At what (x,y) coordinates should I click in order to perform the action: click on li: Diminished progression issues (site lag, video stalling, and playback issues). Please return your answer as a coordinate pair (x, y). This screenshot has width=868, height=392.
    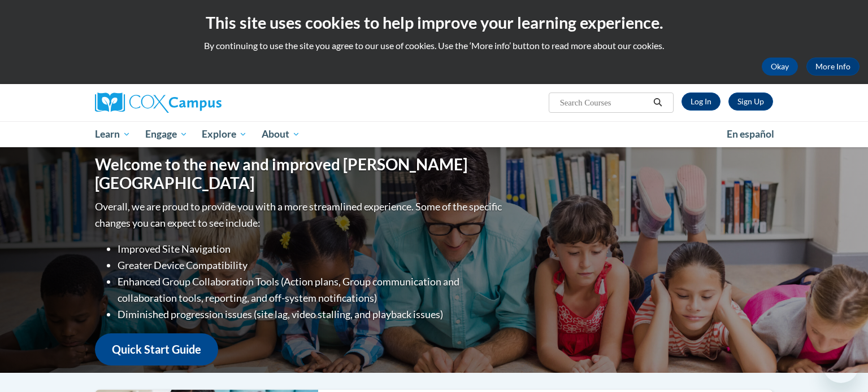
    Looking at the image, I should click on (311, 315).